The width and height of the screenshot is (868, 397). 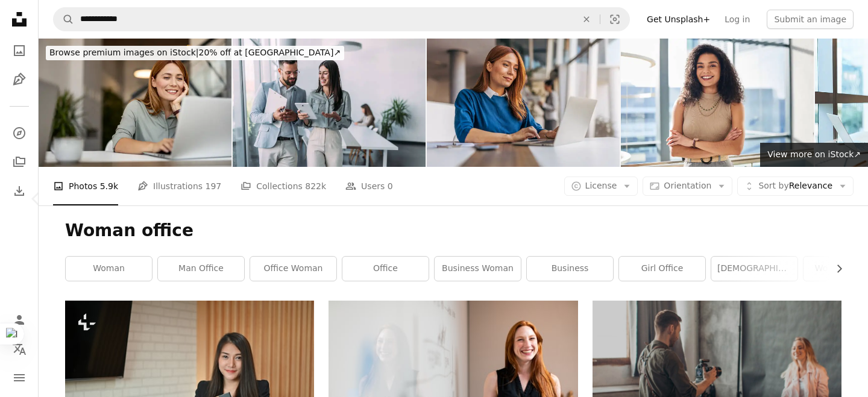 What do you see at coordinates (19, 349) in the screenshot?
I see `button: Language` at bounding box center [19, 349].